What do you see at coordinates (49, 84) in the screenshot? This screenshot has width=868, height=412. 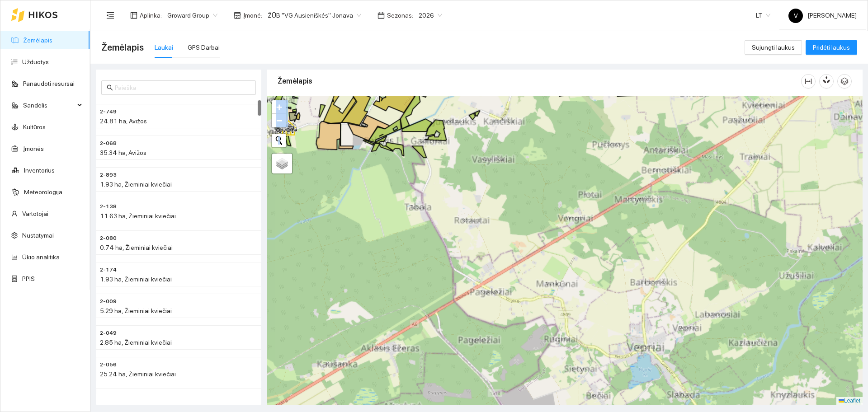 I see `a: Panaudoti resursai` at bounding box center [49, 84].